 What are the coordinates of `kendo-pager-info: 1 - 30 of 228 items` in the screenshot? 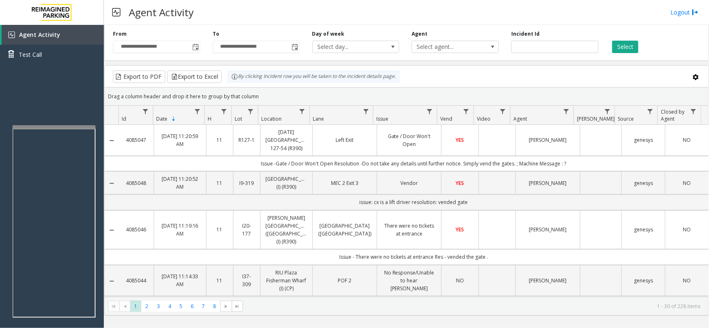 It's located at (474, 306).